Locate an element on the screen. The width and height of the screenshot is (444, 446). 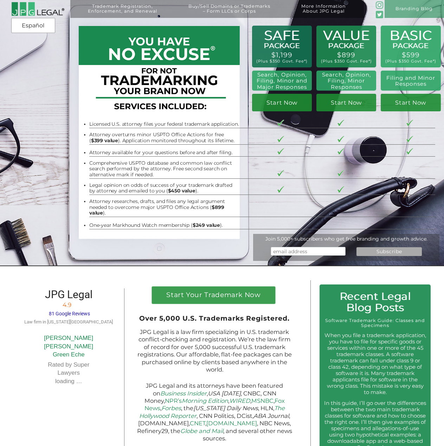
img: Twitter_Social_Icon_Rounded_Square_Color-mid-green3-90.png is located at coordinates (379, 14).